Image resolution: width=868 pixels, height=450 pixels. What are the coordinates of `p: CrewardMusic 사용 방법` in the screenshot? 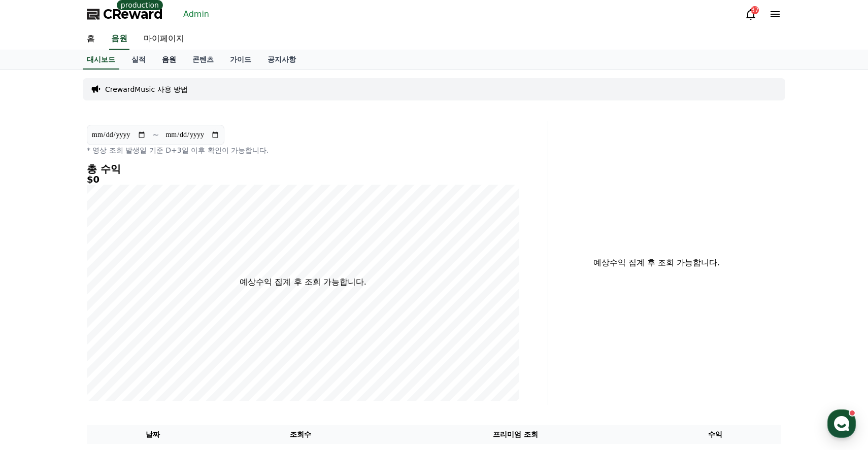 It's located at (146, 89).